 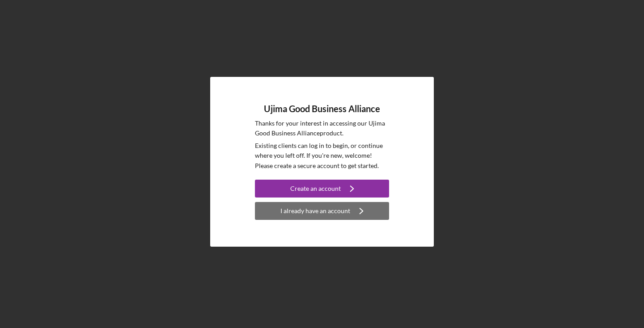 What do you see at coordinates (322, 155) in the screenshot?
I see `p: Existing clients can log in to begin, or continue where you left off. If you're new, welcome! Ple...` at bounding box center [322, 155].